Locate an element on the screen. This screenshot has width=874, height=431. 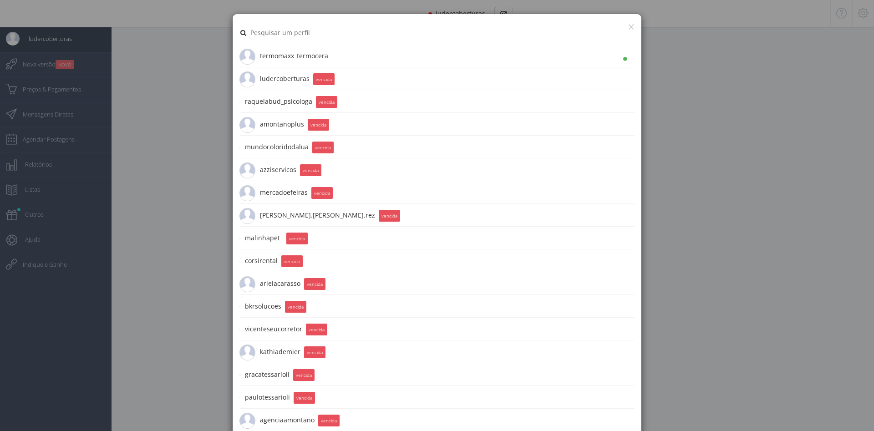
span: malinhapet_ is located at coordinates (261, 238).